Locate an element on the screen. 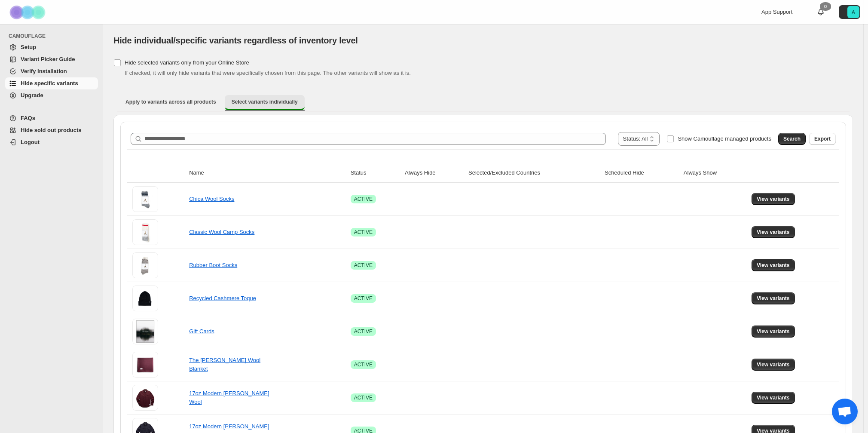 This screenshot has height=433, width=868. button: Select variants individually is located at coordinates (265, 102).